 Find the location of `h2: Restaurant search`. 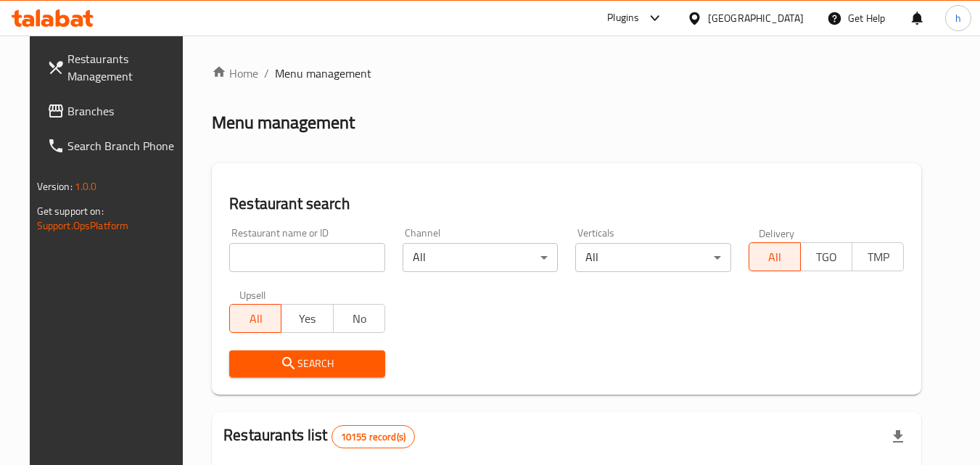

h2: Restaurant search is located at coordinates (566, 204).